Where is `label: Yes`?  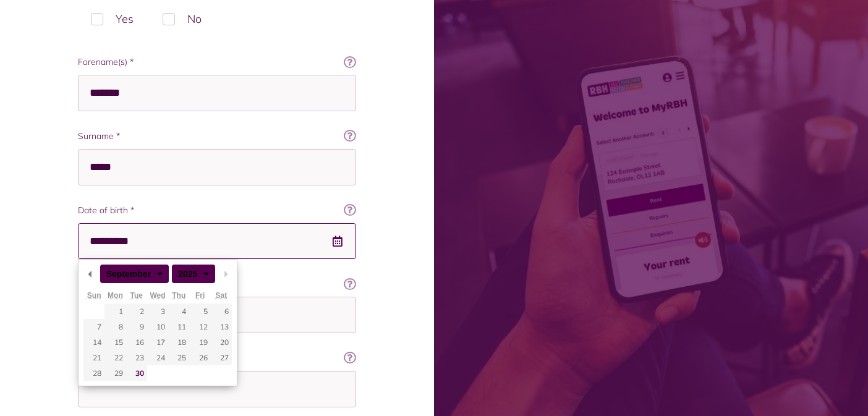
label: Yes is located at coordinates (112, 19).